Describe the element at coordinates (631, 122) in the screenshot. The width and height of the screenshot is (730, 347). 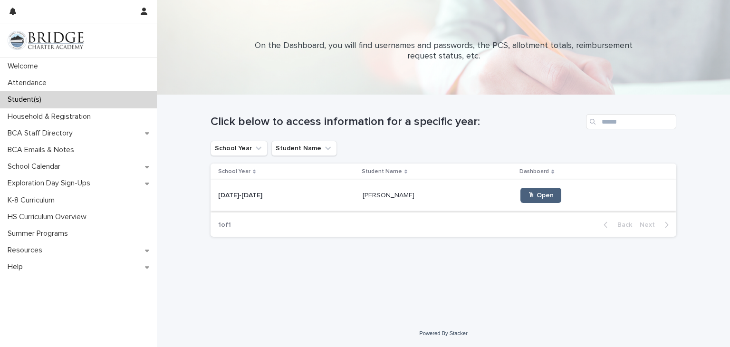
I see `div: Search` at that location.